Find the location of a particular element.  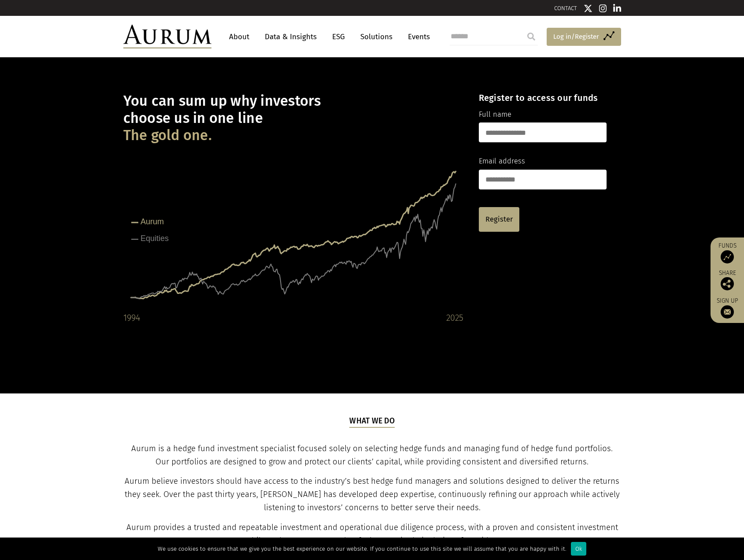

a: Funds is located at coordinates (728, 252).